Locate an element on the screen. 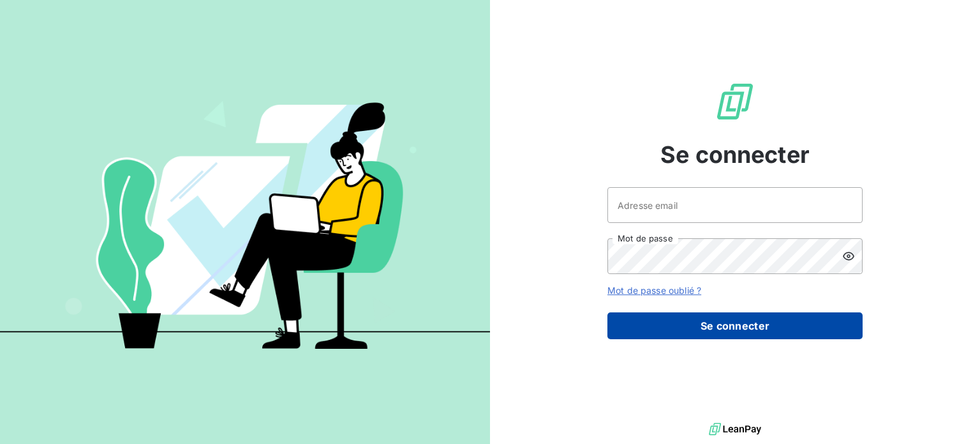 The height and width of the screenshot is (444, 980). span: Se connecter is located at coordinates (735, 154).